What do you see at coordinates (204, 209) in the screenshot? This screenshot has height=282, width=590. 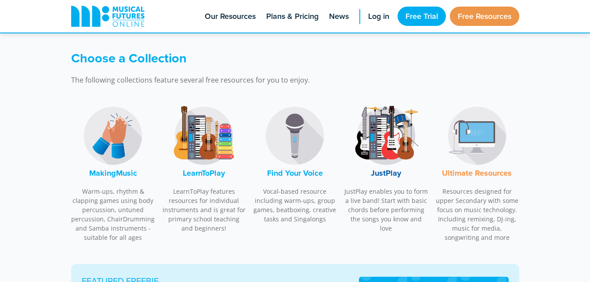 I see `p: LearnToPlay features resources for individual instruments and is great for primary school teachin...` at bounding box center [204, 209].